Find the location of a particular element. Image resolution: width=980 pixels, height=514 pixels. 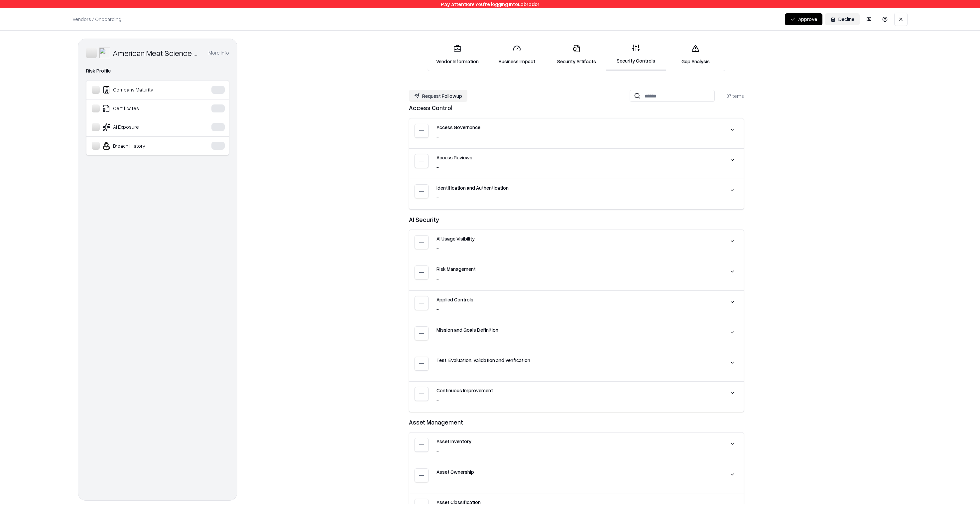

div: American Meat Science Association (AMSA) is located at coordinates (157, 53).